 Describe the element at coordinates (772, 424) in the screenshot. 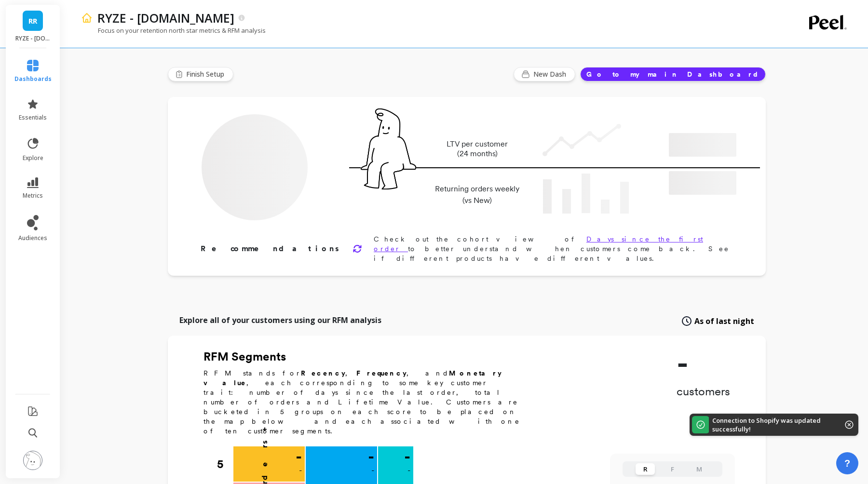

I see `p: Connection to Shopify was updated successfully!` at that location.